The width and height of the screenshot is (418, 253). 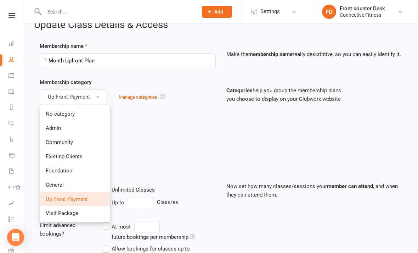 I want to click on input: Enter membership name, so click(x=128, y=61).